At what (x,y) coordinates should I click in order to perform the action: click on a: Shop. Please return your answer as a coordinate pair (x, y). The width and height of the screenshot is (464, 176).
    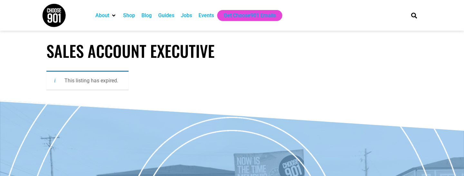
    Looking at the image, I should click on (129, 15).